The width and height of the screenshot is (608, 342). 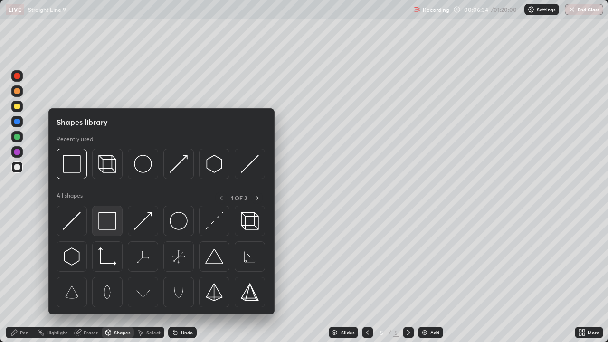 What do you see at coordinates (424, 332) in the screenshot?
I see `img: add-slide-button` at bounding box center [424, 332].